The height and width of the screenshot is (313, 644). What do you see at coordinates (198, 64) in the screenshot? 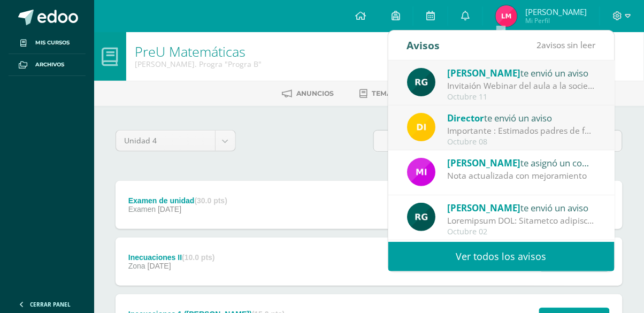
I see `div: Quinto Bach. Progra 'Progra B'` at bounding box center [198, 64].